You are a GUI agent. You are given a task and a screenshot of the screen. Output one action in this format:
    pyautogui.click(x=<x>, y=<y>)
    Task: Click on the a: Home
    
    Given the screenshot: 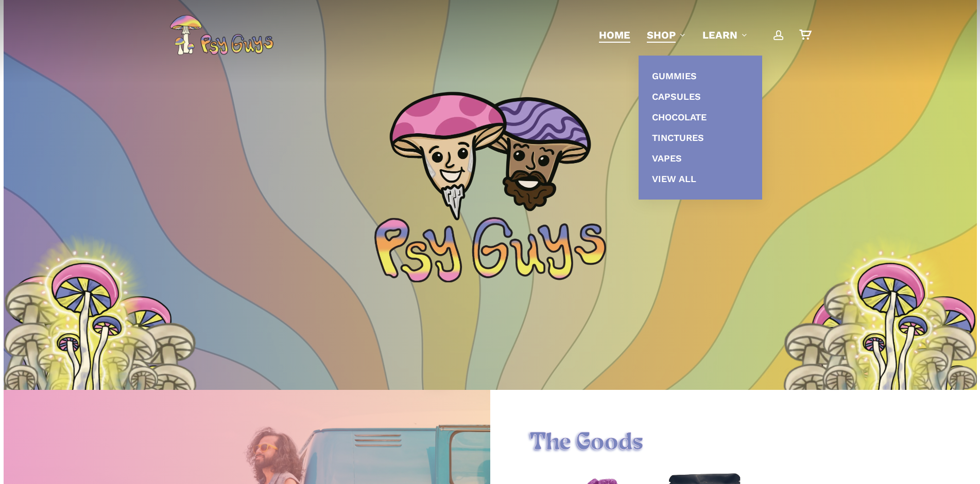 What is the action you would take?
    pyautogui.click(x=615, y=35)
    